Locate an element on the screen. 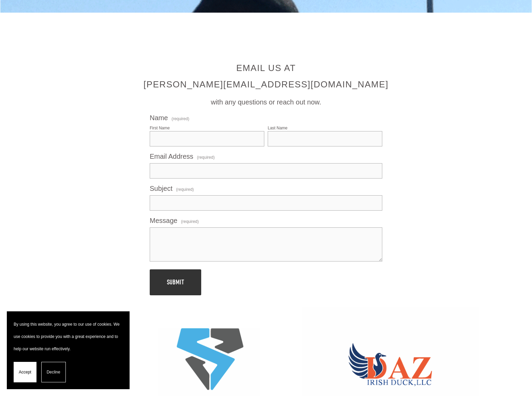 The height and width of the screenshot is (396, 532). section: Cookie banner is located at coordinates (68, 350).